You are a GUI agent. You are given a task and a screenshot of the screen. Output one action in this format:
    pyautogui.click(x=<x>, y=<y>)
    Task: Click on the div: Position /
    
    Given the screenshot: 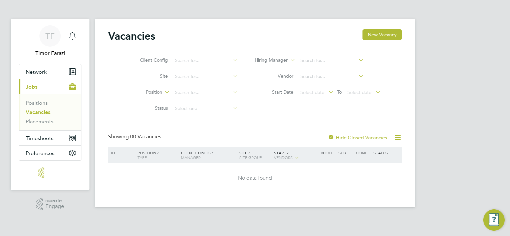 What is the action you would take?
    pyautogui.click(x=156, y=155)
    